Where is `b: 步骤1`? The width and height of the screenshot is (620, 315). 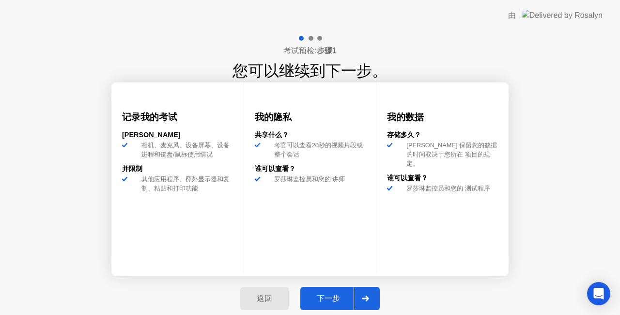
b: 步骤1 is located at coordinates (326, 50).